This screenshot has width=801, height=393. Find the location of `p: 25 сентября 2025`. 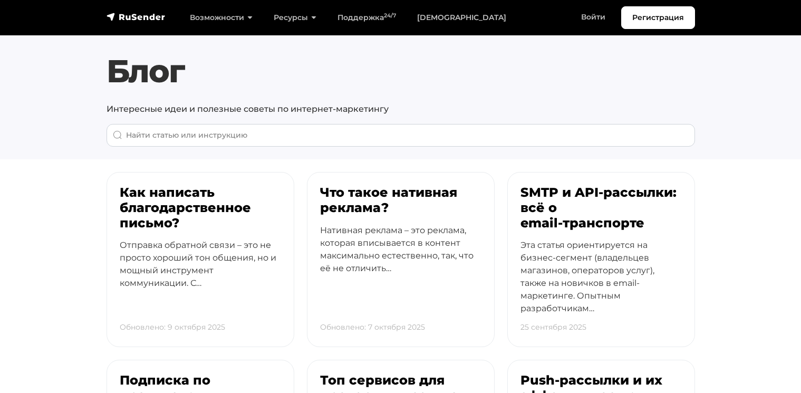

p: 25 сентября 2025 is located at coordinates (553, 327).